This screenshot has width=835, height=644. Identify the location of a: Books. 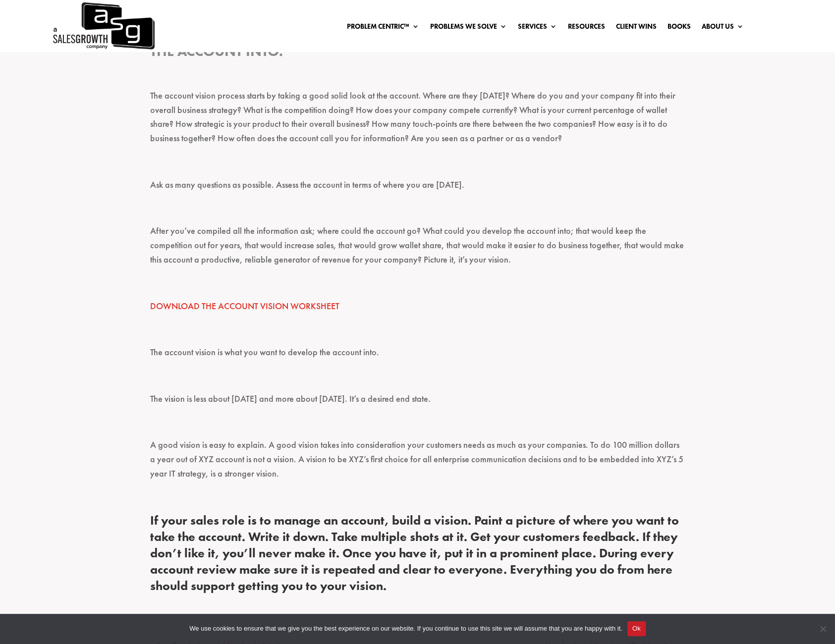
(679, 28).